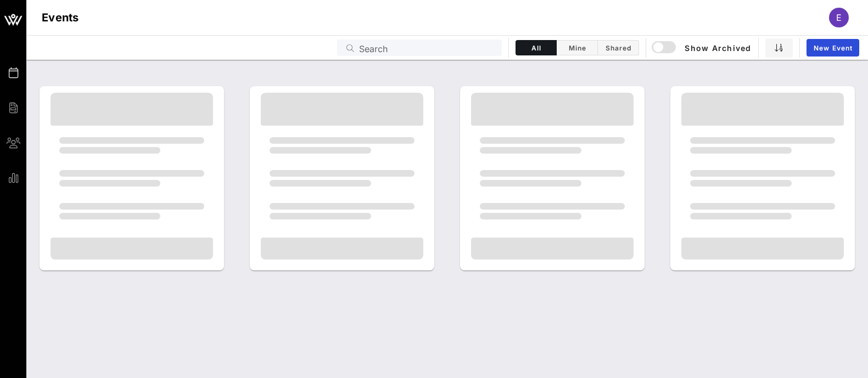 Image resolution: width=868 pixels, height=378 pixels. What do you see at coordinates (536, 48) in the screenshot?
I see `span: All` at bounding box center [536, 48].